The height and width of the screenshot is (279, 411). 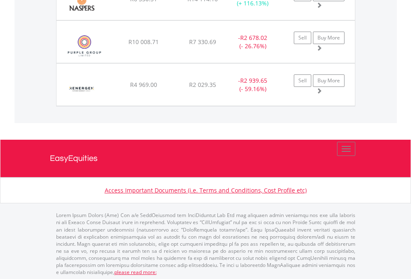 What do you see at coordinates (202, 84) in the screenshot?
I see `span: R2 029.35` at bounding box center [202, 84].